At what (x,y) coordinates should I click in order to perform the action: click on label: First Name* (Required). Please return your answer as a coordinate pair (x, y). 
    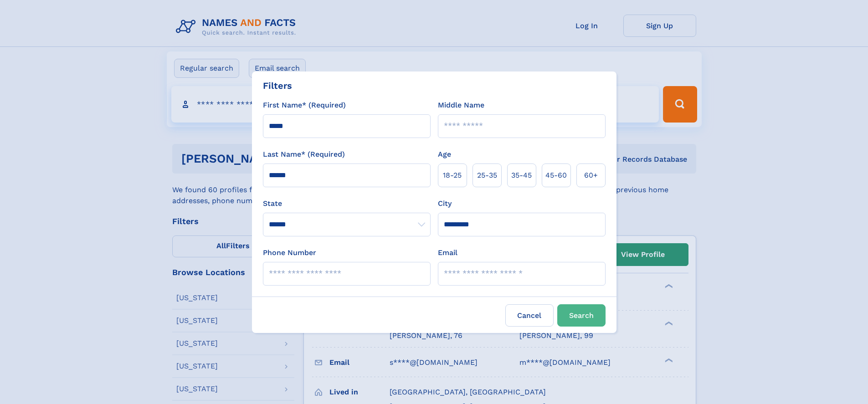
    Looking at the image, I should click on (304, 105).